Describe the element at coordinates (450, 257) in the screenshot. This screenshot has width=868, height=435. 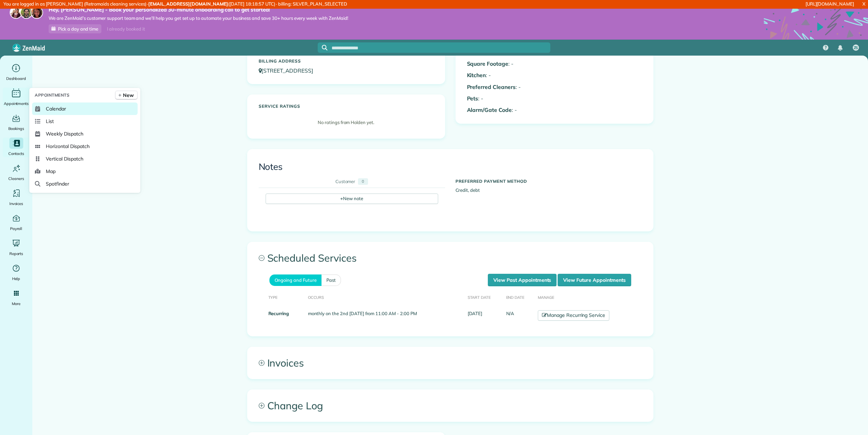
I see `span: Scheduled Services` at that location.